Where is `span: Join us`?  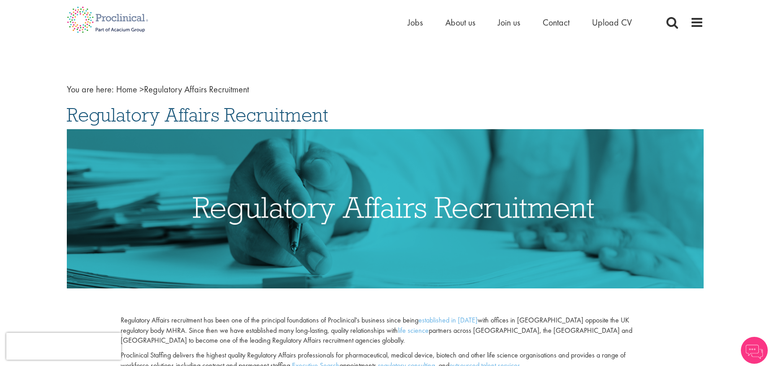 span: Join us is located at coordinates (509, 22).